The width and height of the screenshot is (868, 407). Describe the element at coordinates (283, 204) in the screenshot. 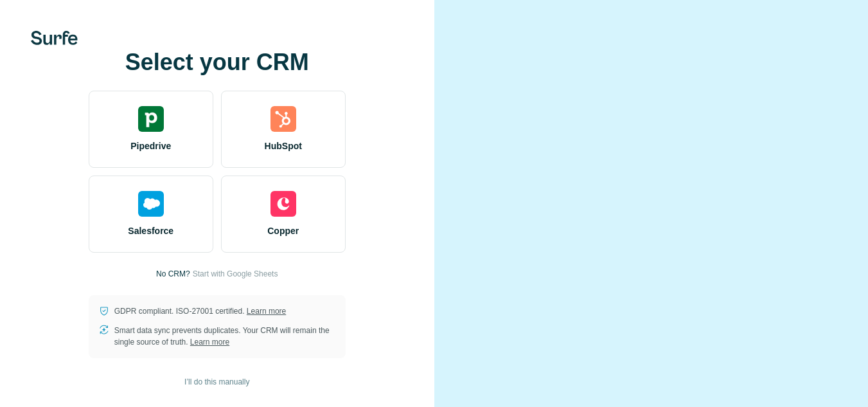

I see `img: copper's logo` at that location.